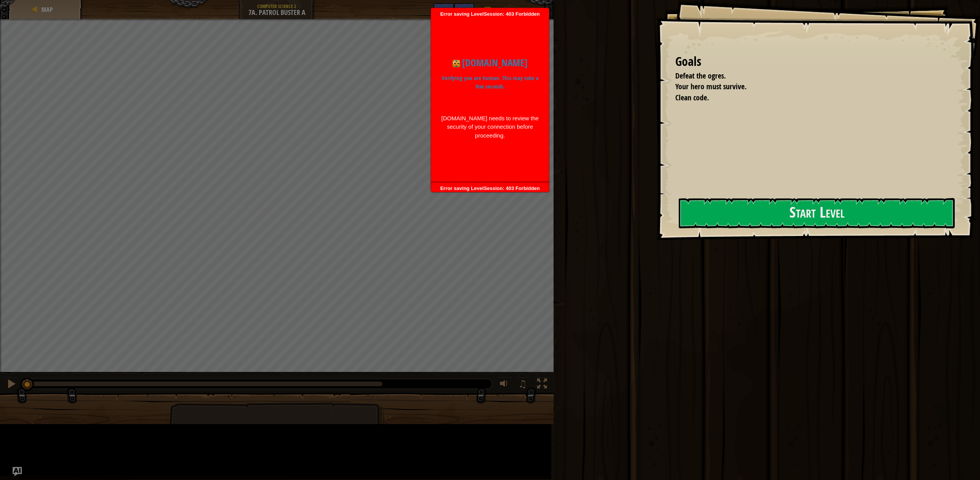 This screenshot has height=480, width=980. Describe the element at coordinates (817, 213) in the screenshot. I see `button: Start Level` at that location.